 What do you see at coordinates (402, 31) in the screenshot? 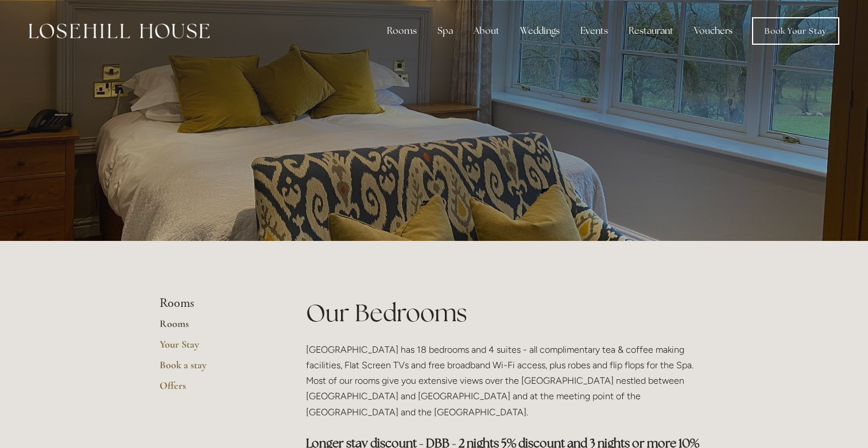
I see `div: Rooms` at bounding box center [402, 31].